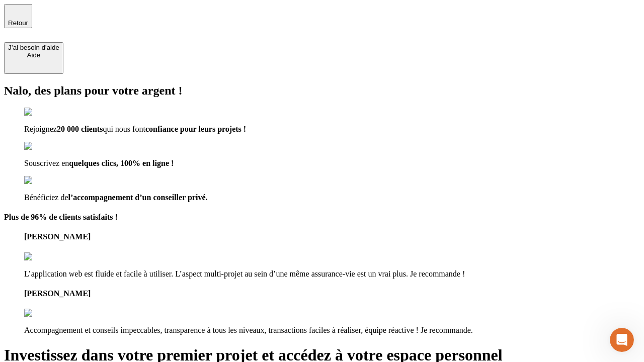 The image size is (644, 362). Describe the element at coordinates (18, 22) in the screenshot. I see `span: Retour` at that location.